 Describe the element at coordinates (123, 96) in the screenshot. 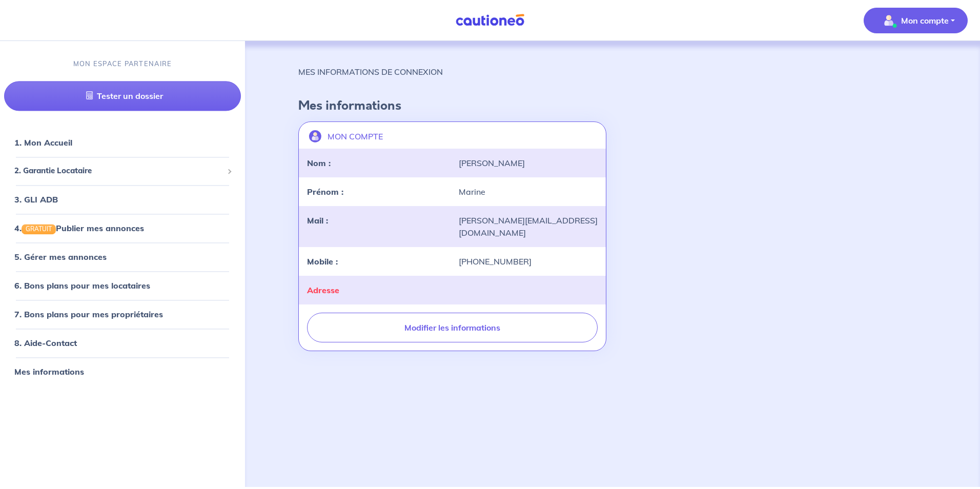

I see `a: Tester un dossier` at that location.